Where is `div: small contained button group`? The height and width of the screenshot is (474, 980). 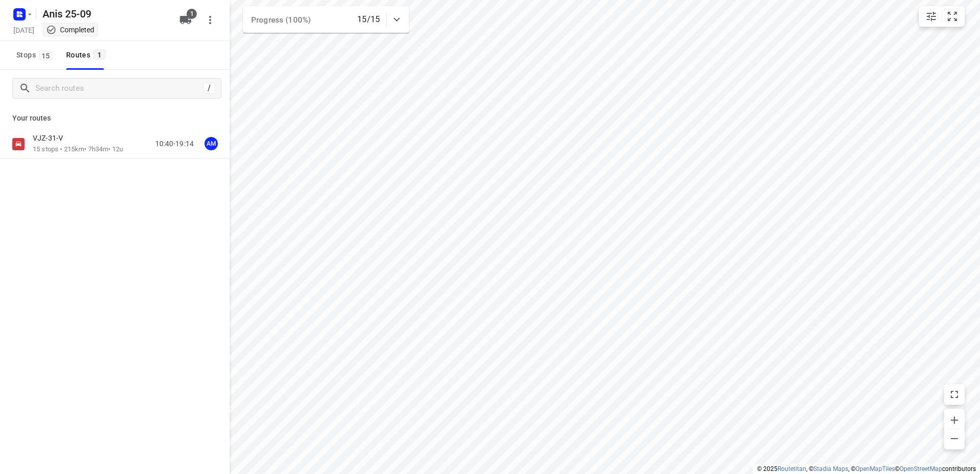 div: small contained button group is located at coordinates (941, 17).